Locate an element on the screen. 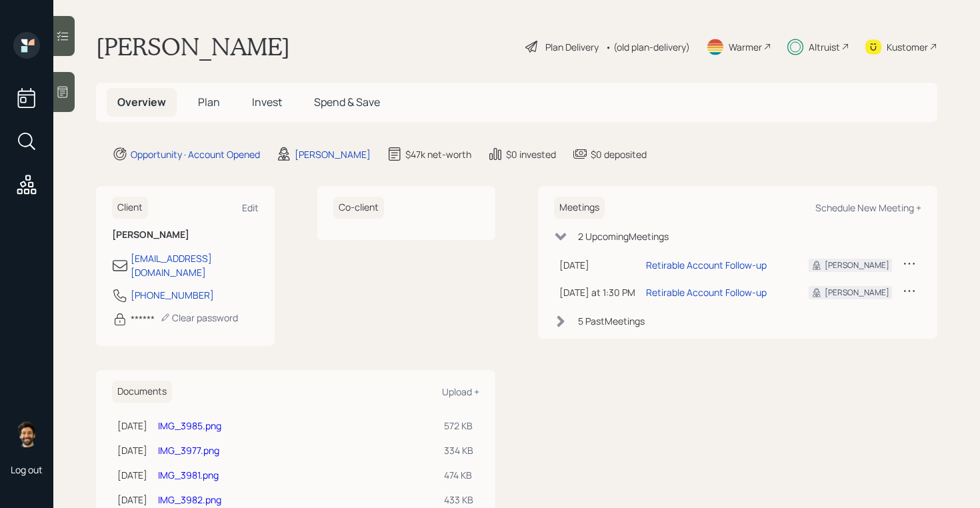  div: Schedule New Meeting + is located at coordinates (868, 207).